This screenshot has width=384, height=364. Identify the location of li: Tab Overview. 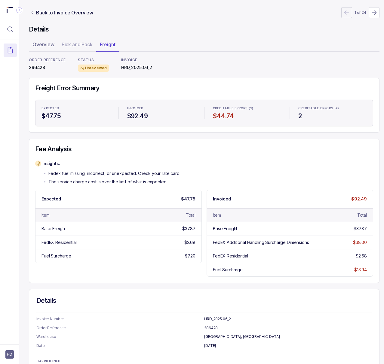
(43, 46).